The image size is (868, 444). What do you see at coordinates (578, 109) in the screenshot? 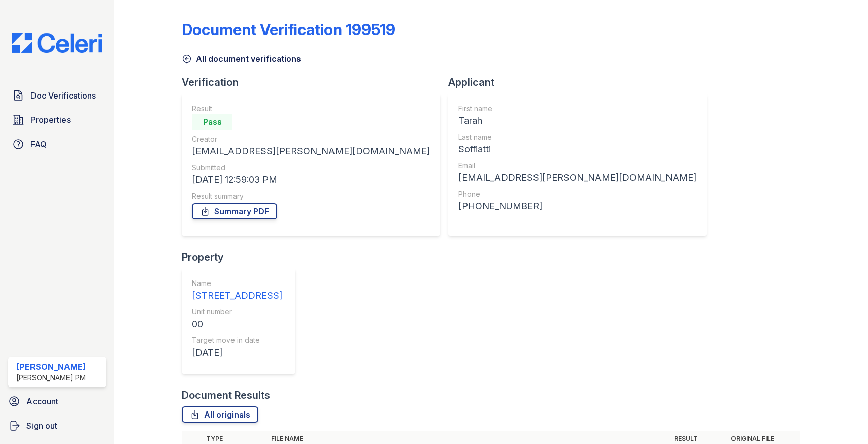
I see `div: First name` at bounding box center [578, 109].